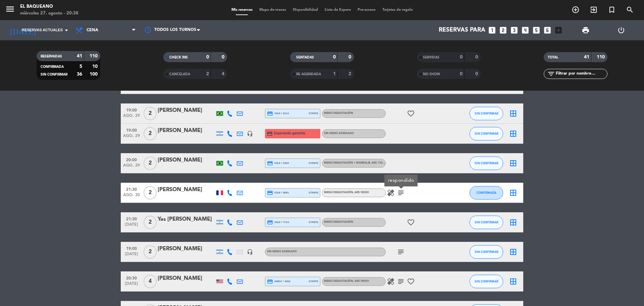  I want to click on i: add_circle_outline, so click(576, 10).